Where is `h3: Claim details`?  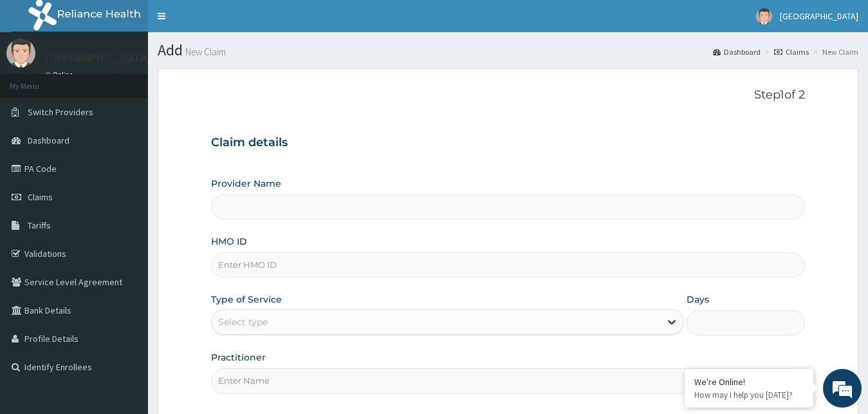 h3: Claim details is located at coordinates (509, 143).